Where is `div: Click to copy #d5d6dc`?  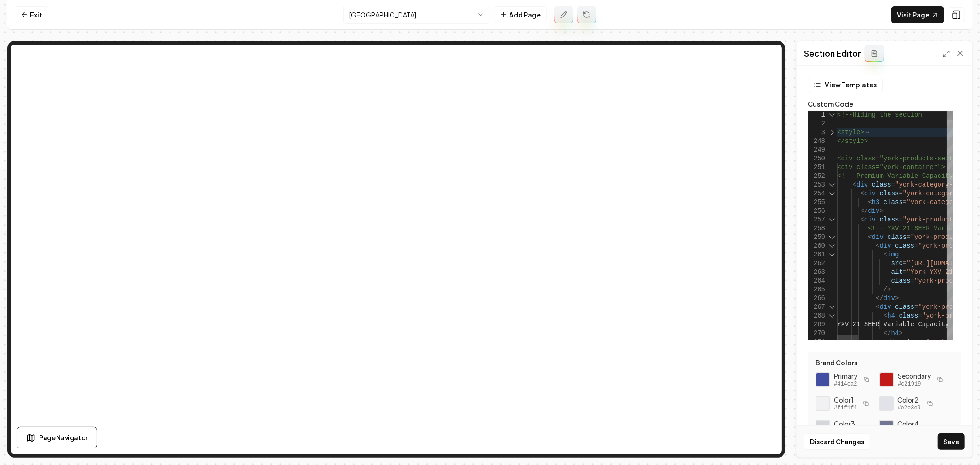
div: Click to copy #d5d6dc is located at coordinates (823, 427).